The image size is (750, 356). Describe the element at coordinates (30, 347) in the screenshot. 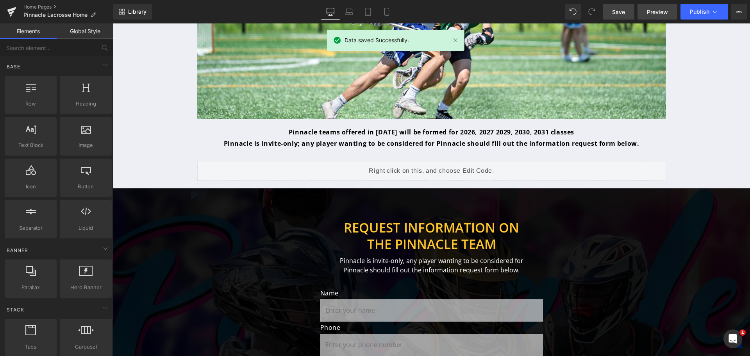

I see `span: Tabs` at that location.